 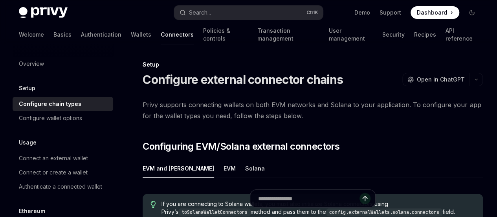 I want to click on div: Configure chain types, so click(x=50, y=104).